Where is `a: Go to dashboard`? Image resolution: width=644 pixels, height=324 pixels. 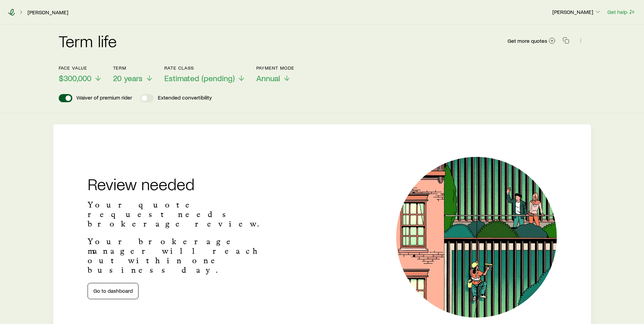 a: Go to dashboard is located at coordinates (113, 291).